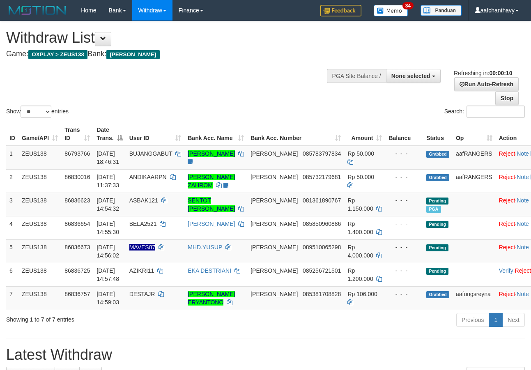 The height and width of the screenshot is (370, 531). I want to click on td: 1, so click(12, 158).